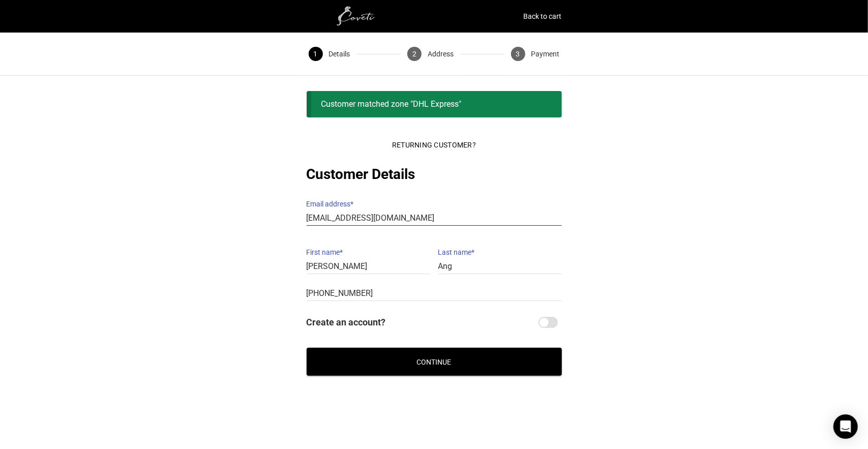  What do you see at coordinates (316, 54) in the screenshot?
I see `span: 1` at bounding box center [316, 54].